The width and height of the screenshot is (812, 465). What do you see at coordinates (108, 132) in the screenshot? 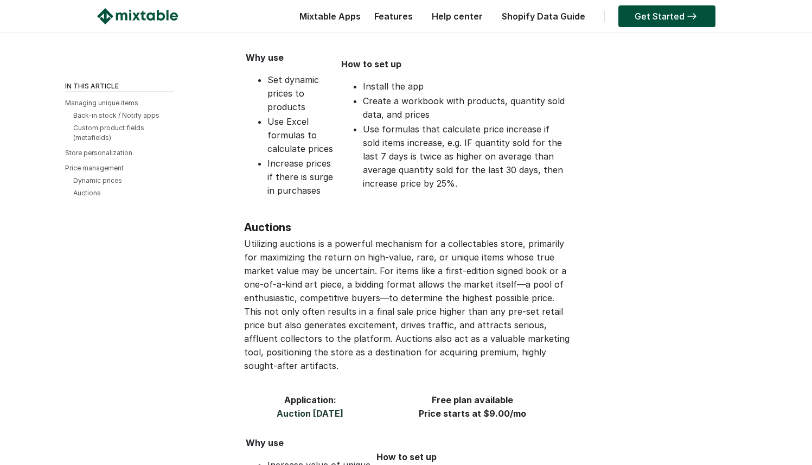
I see `a: Custom product fields (metafields)` at bounding box center [108, 132].